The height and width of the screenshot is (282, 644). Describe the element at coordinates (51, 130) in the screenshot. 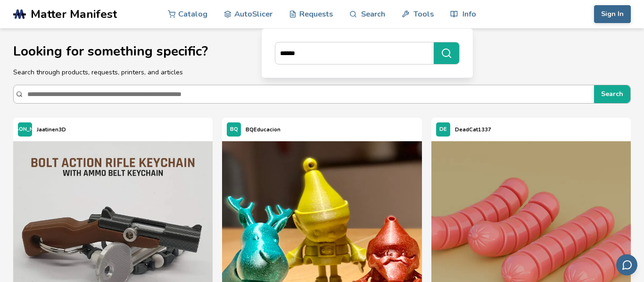

I see `p: Jaatinen3D` at that location.